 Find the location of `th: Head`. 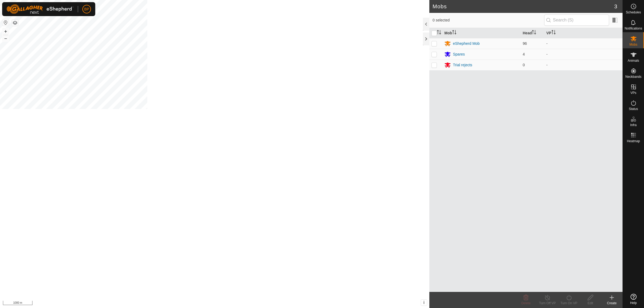

th: Head is located at coordinates (533, 33).